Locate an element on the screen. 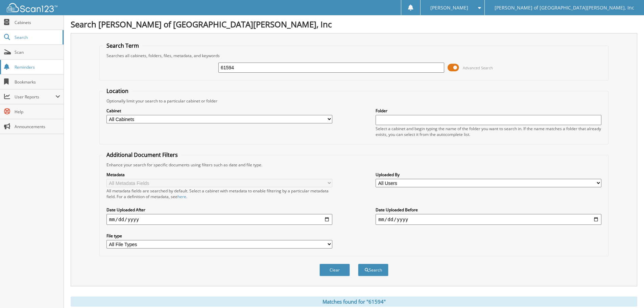 This screenshot has width=644, height=308. input: end is located at coordinates (488, 219).